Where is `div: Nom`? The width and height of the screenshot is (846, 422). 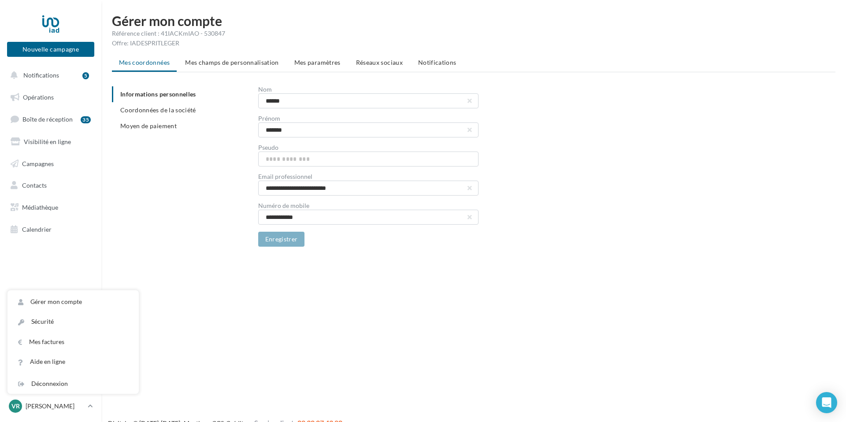
div: Nom is located at coordinates (368, 89).